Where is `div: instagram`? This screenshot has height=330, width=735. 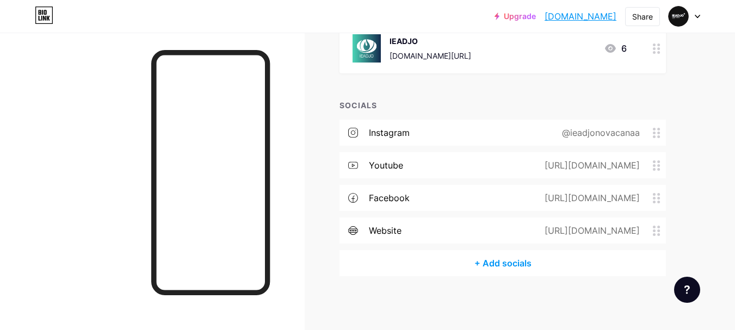 div: instagram is located at coordinates (389, 133).